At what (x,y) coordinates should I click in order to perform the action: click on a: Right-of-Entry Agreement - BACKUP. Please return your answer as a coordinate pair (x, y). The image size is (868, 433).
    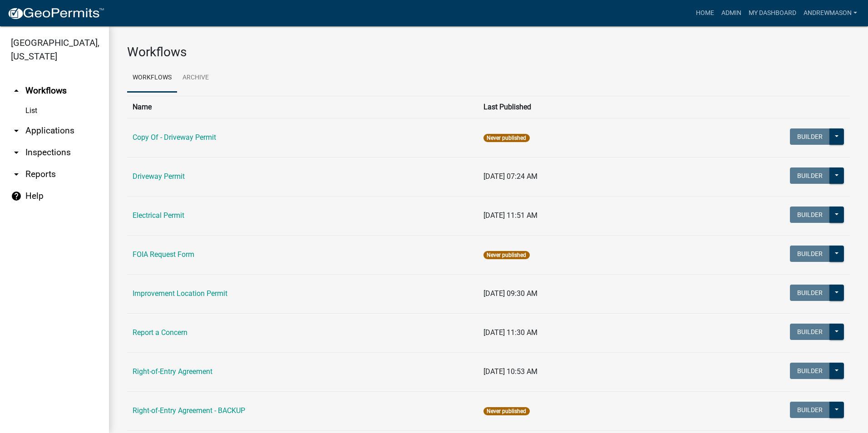
    Looking at the image, I should click on (189, 410).